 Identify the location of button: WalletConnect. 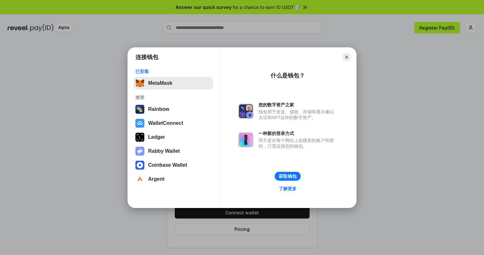
(173, 123).